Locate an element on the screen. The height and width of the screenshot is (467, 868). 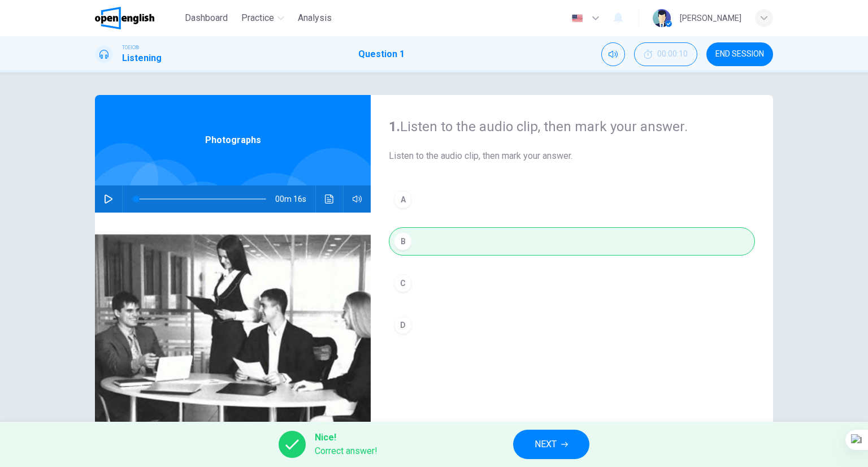
span: TOEIC® is located at coordinates (130, 47).